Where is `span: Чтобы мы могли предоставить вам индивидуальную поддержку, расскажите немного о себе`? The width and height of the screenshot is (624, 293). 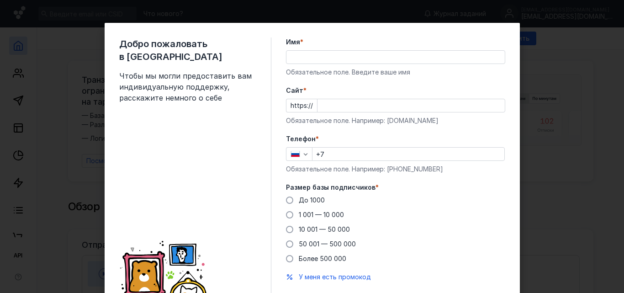 span: Чтобы мы могли предоставить вам индивидуальную поддержку, расскажите немного о себе is located at coordinates (188, 87).